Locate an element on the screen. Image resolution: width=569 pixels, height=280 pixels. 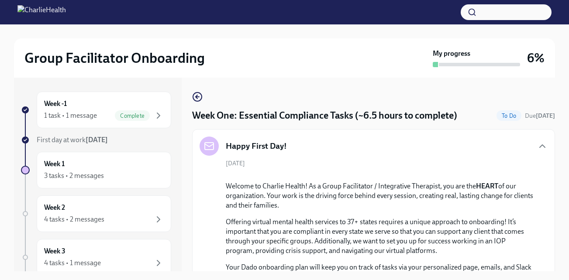
a: Week -11 task • 1 messageComplete is located at coordinates (96, 110).